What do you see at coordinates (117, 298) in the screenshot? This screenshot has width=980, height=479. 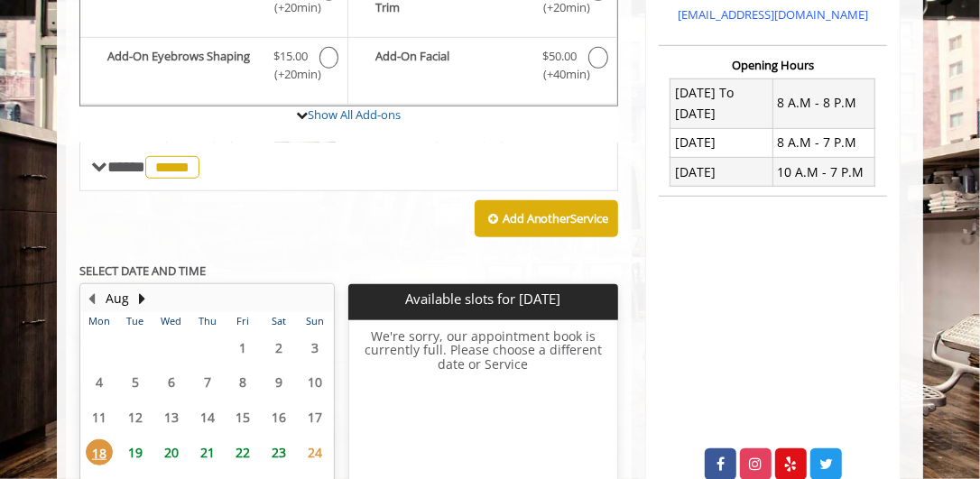 I see `button: Aug` at bounding box center [117, 298].